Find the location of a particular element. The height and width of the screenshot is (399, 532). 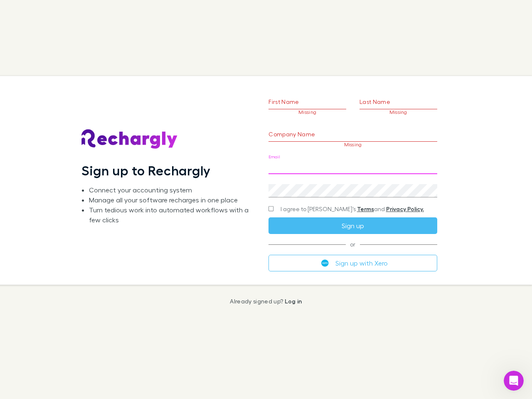

label: Email is located at coordinates (274, 157).